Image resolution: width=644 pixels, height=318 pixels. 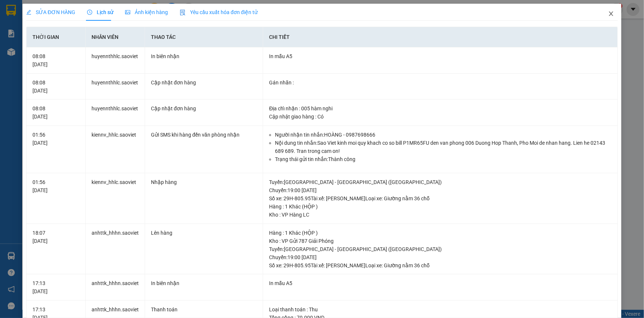 I want to click on li: Người nhận tin nhắn: HOÀNG - 0987698666, so click(x=444, y=134).